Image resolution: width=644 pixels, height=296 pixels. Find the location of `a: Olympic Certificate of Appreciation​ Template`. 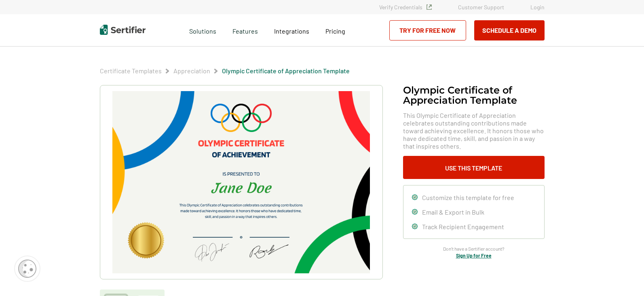

a: Olympic Certificate of Appreciation​ Template is located at coordinates (286, 70).